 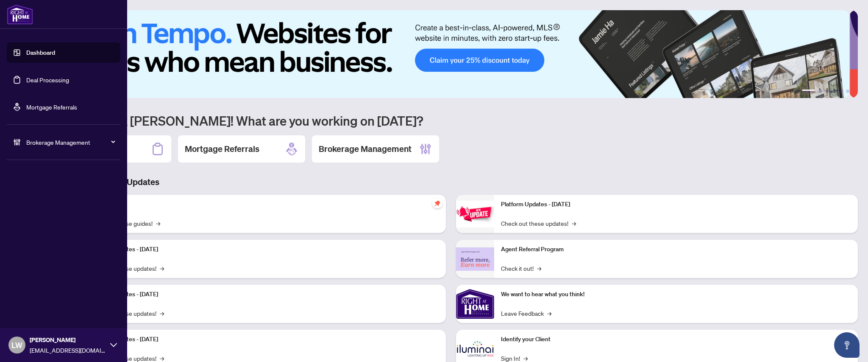 What do you see at coordinates (48, 79) in the screenshot?
I see `a: Deal Processing` at bounding box center [48, 79].